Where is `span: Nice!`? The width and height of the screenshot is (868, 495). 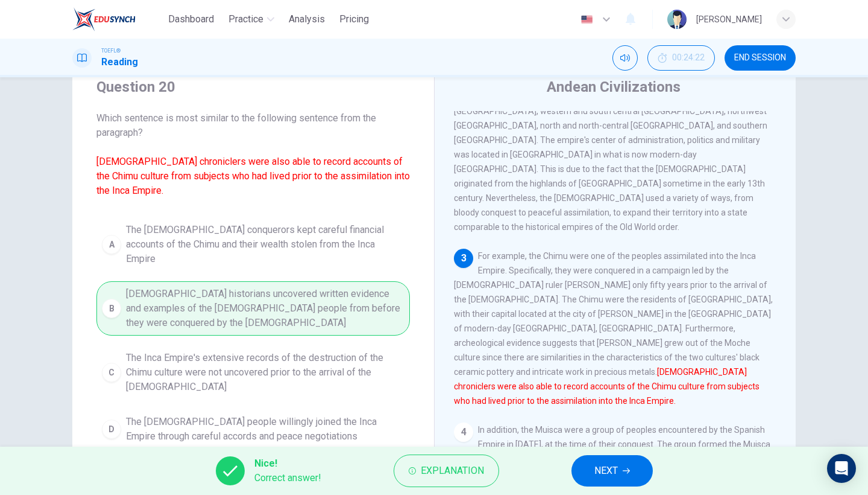
span: Nice! is located at coordinates (287, 464).